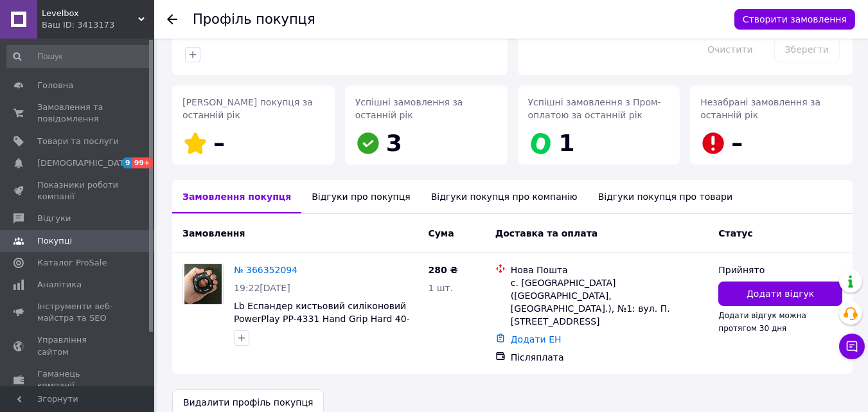 The width and height of the screenshot is (868, 412). I want to click on span: Успішні замовлення з Пром-оплатою за останній рік, so click(594, 108).